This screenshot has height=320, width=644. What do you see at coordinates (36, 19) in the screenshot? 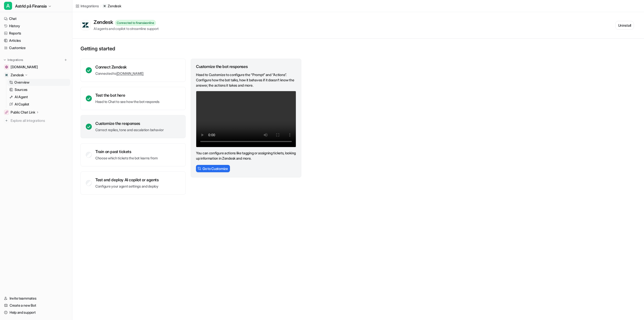
I see `a: Chat` at bounding box center [36, 19].